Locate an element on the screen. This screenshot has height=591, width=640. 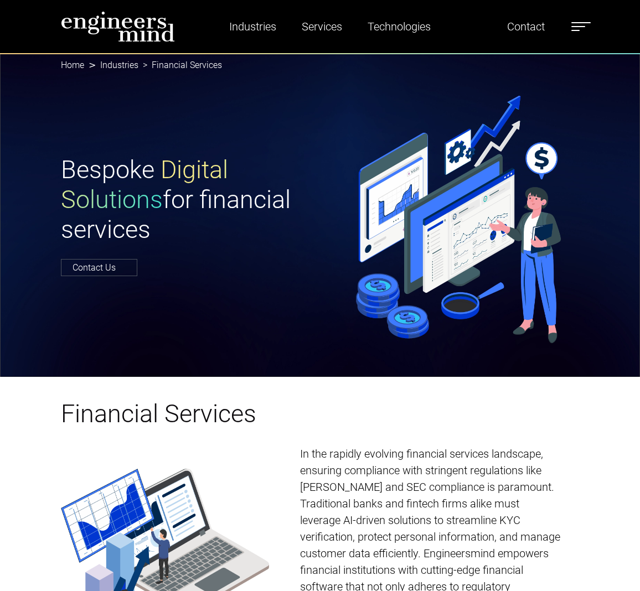
a: Contact is located at coordinates (526, 27).